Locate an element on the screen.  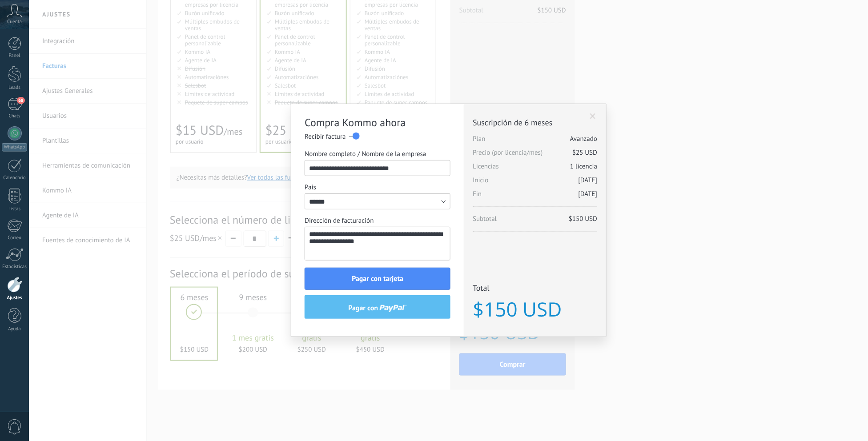
div: Panel is located at coordinates (15, 56).